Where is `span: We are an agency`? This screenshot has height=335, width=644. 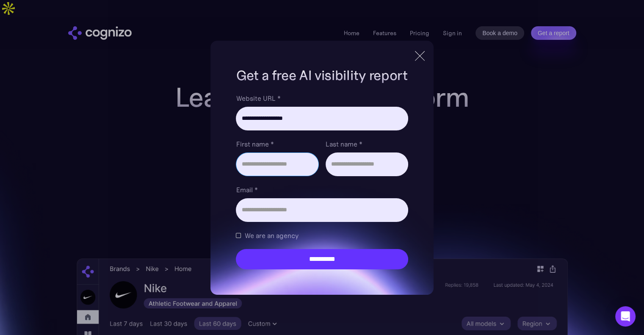
span: We are an agency is located at coordinates (271, 235).